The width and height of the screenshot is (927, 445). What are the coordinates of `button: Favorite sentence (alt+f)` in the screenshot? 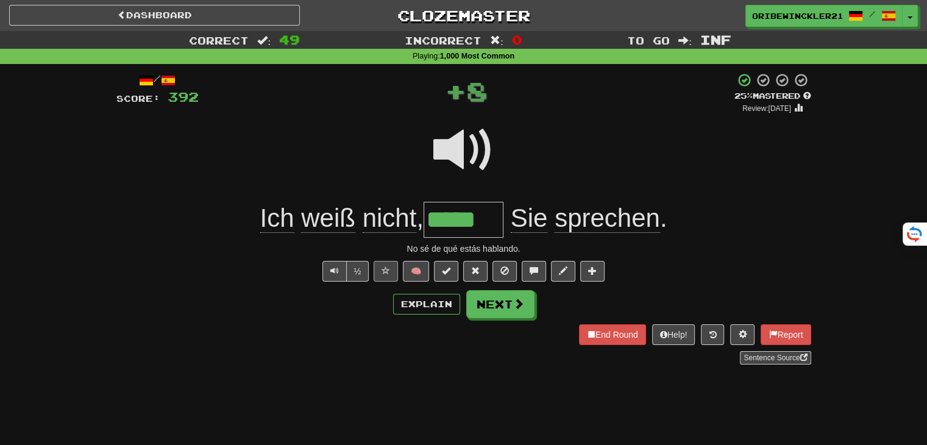 It's located at (386, 271).